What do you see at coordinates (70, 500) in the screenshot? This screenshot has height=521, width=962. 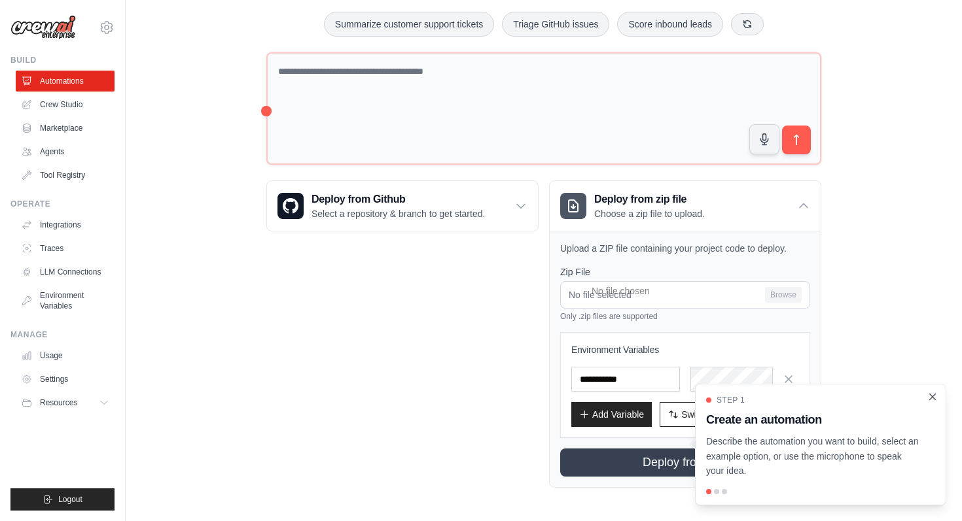 I see `span: Logout` at bounding box center [70, 500].